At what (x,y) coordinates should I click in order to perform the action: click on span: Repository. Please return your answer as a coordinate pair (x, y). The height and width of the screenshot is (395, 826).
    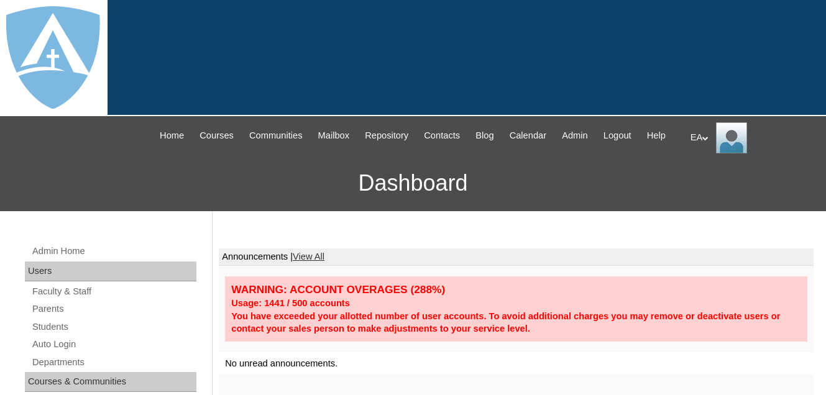
    Looking at the image, I should click on (387, 136).